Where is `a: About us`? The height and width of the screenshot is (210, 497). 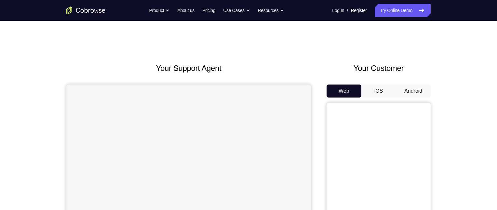
a: About us is located at coordinates (186, 10).